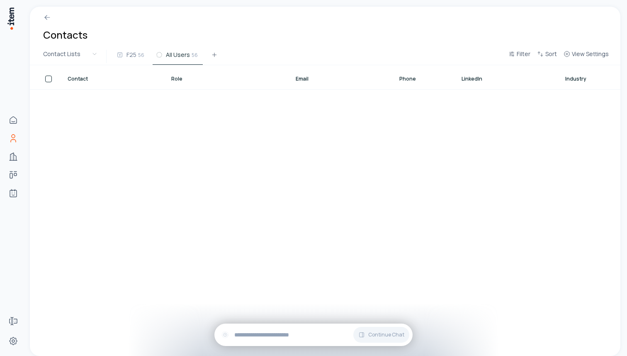  I want to click on a: Agents, so click(13, 193).